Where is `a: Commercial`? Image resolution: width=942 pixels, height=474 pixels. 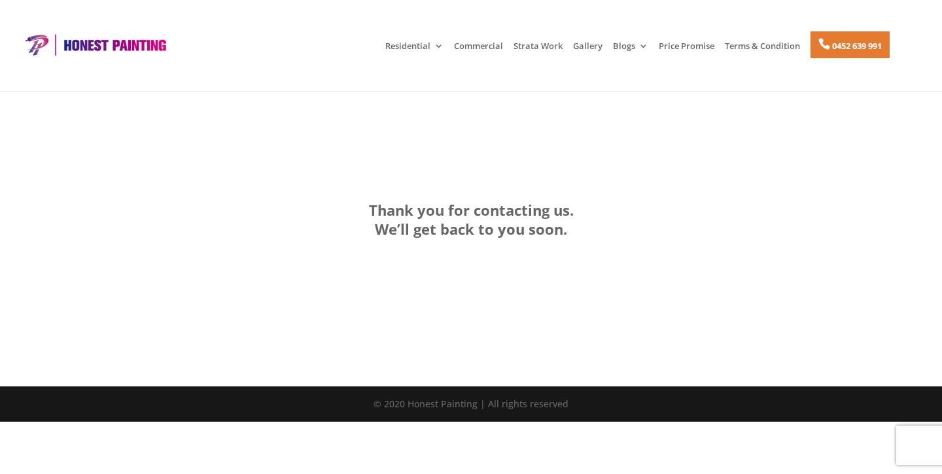 a: Commercial is located at coordinates (478, 52).